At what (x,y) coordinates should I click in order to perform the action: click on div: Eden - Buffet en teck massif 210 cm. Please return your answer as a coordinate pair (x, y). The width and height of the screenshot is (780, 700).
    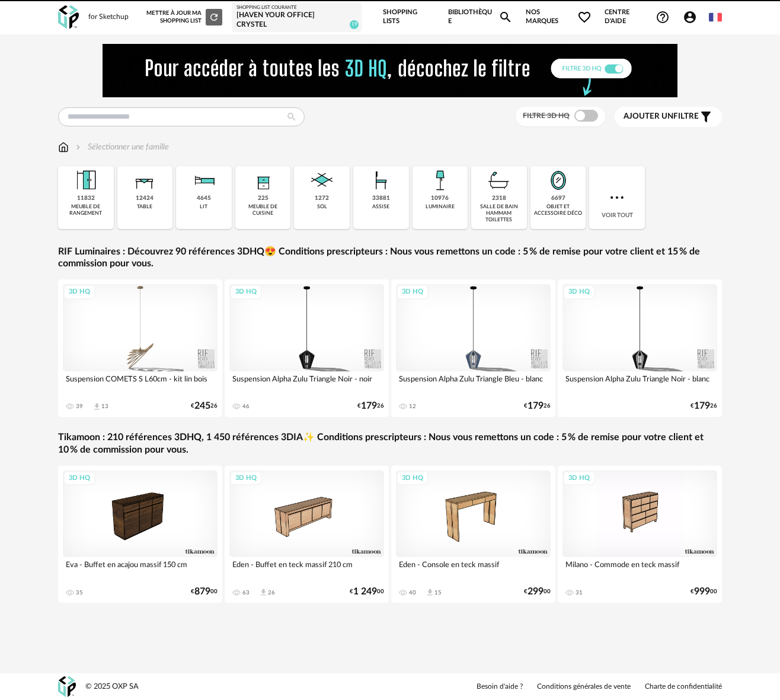
    Looking at the image, I should click on (307, 569).